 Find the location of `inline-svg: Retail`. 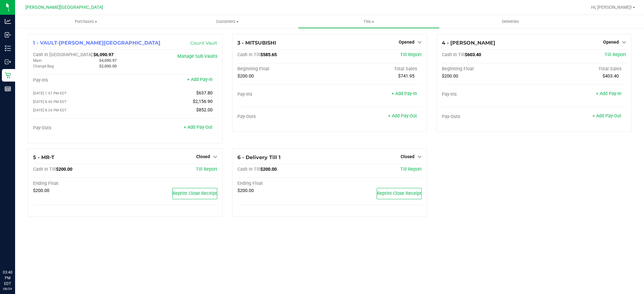

inline-svg: Retail is located at coordinates (8, 75).